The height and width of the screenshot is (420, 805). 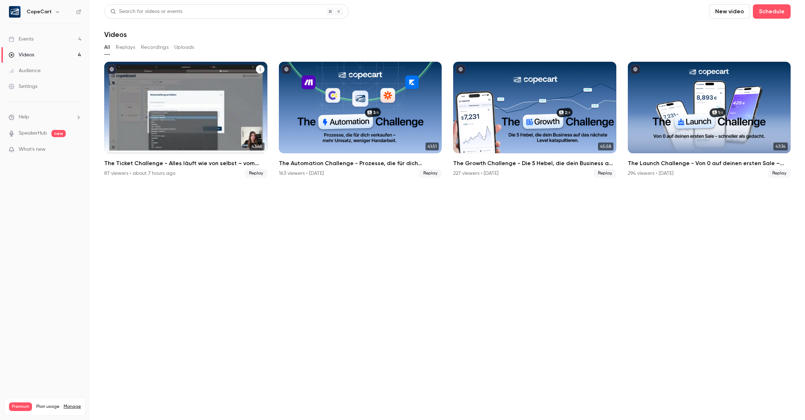 What do you see at coordinates (447, 120) in the screenshot?
I see `ul: Videos` at bounding box center [447, 120].